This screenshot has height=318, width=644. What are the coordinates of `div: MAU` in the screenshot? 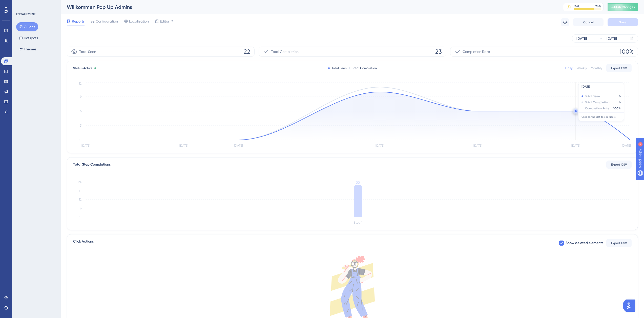 It's located at (577, 6).